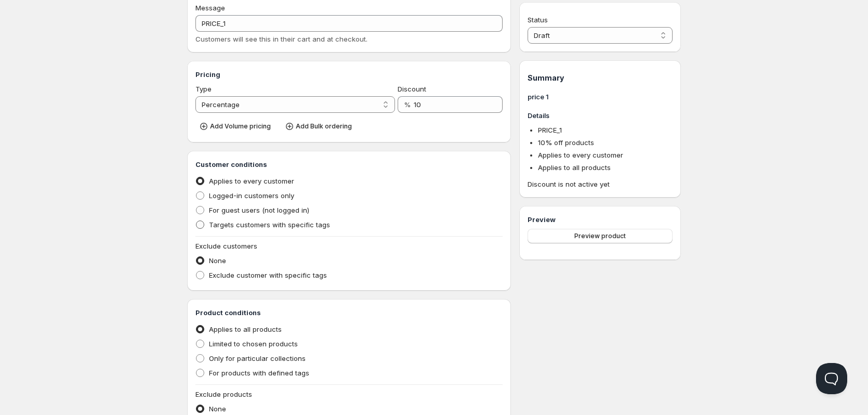 This screenshot has height=415, width=868. I want to click on span: Exclude customer with specific tags, so click(267, 275).